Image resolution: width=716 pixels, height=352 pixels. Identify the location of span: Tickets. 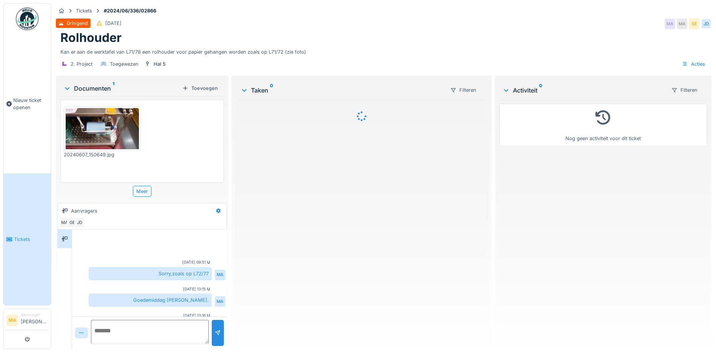
(31, 239).